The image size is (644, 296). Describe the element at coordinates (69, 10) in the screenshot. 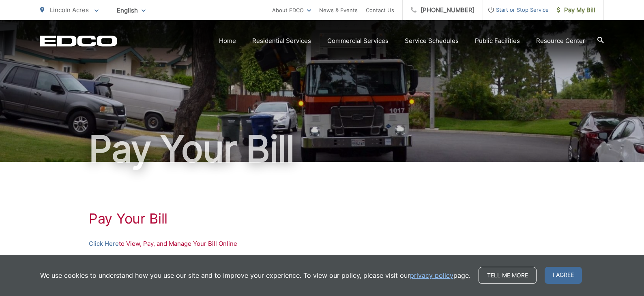

I see `span: Lincoln Acres` at that location.